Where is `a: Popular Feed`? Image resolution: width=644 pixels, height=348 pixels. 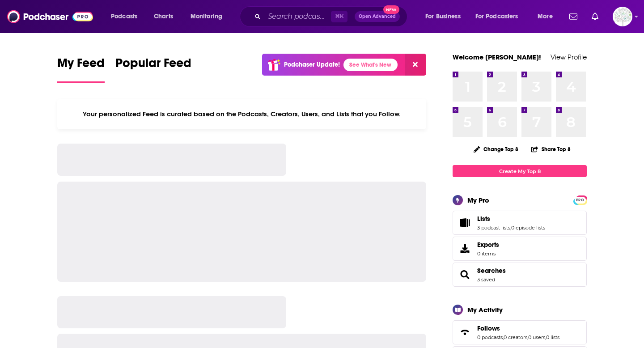
a: Popular Feed is located at coordinates (153, 69).